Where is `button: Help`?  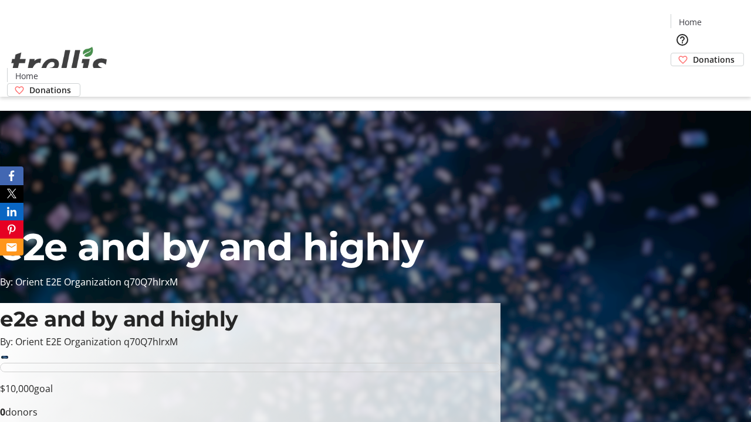 button: Help is located at coordinates (682, 40).